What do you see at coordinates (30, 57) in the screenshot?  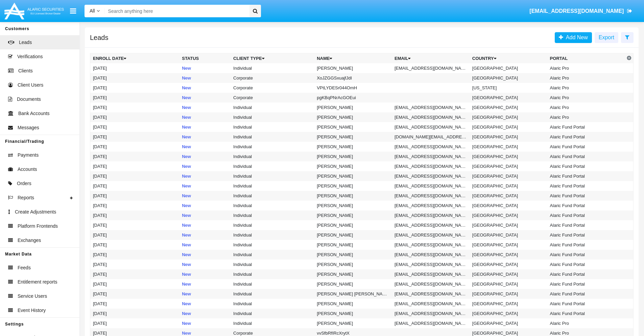 I see `span: Verifications` at bounding box center [30, 57].